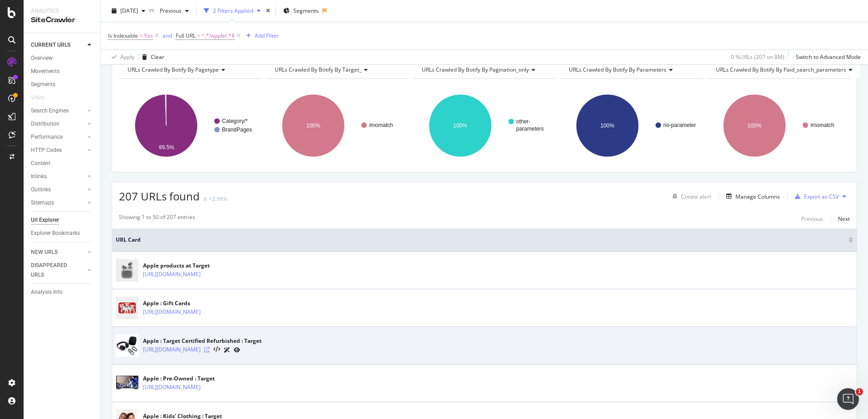 The image size is (868, 419). Describe the element at coordinates (318, 69) in the screenshot. I see `span: URLs Crawled By Botify By target_` at that location.